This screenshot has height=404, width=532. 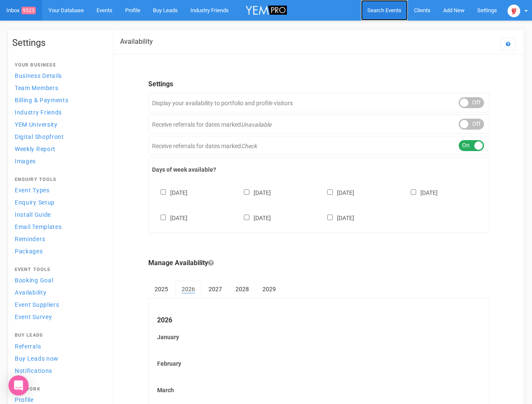 I want to click on legend: Settings, so click(x=319, y=84).